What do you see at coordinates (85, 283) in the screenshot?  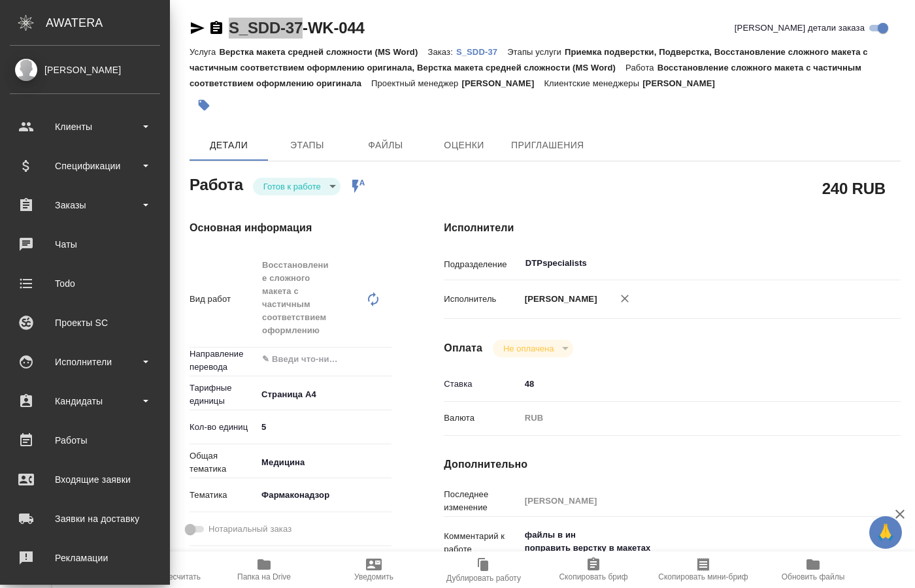 I see `a: Todo` at bounding box center [85, 283].